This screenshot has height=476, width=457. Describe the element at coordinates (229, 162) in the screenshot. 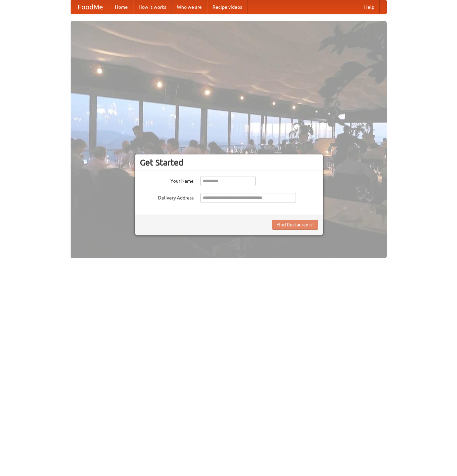

I see `h3: Get Started` at that location.